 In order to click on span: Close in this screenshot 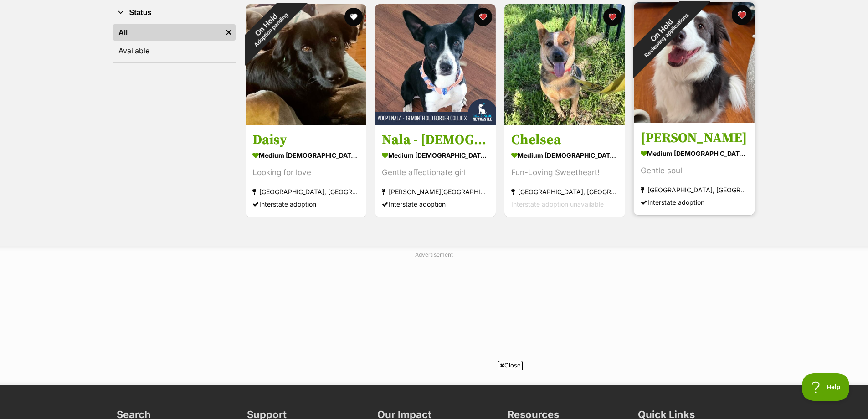, I will do `click(510, 365)`.